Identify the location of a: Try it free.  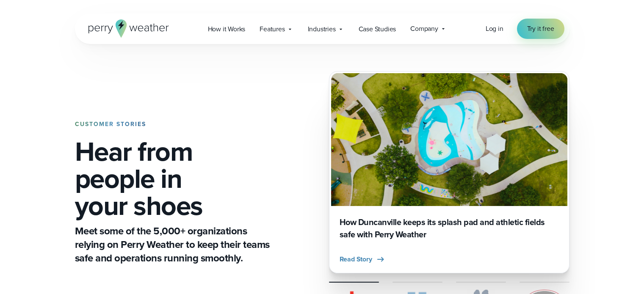
(541, 29).